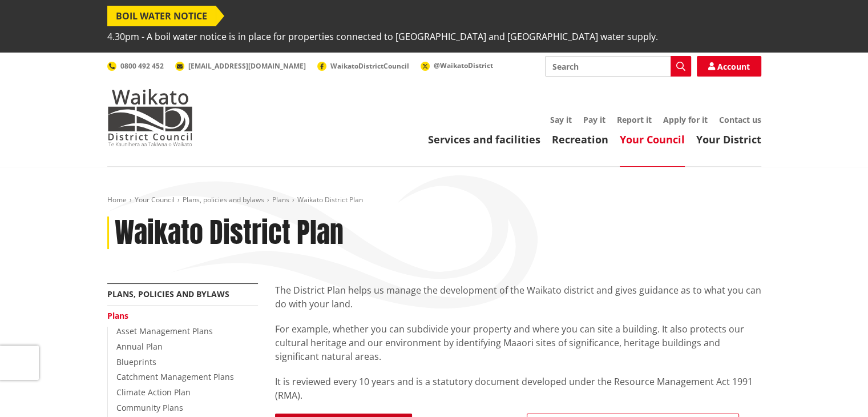 Image resolution: width=868 pixels, height=417 pixels. Describe the element at coordinates (136, 361) in the screenshot. I see `a: Blueprints` at that location.